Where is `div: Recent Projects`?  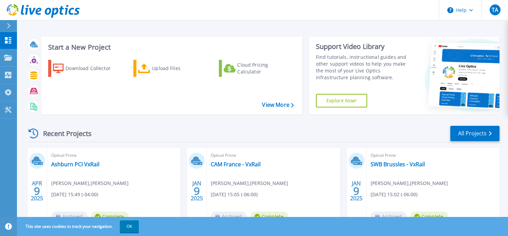 div: Recent Projects is located at coordinates (64, 133).